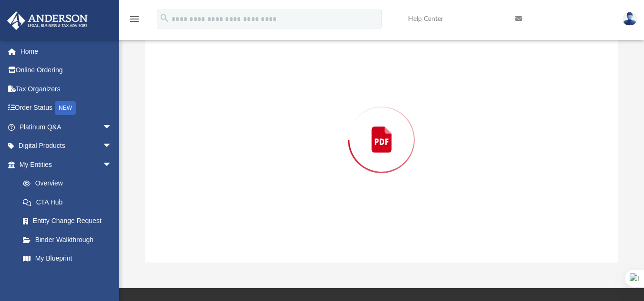  What do you see at coordinates (69, 277) in the screenshot?
I see `a: Tax Due Dates` at bounding box center [69, 277].